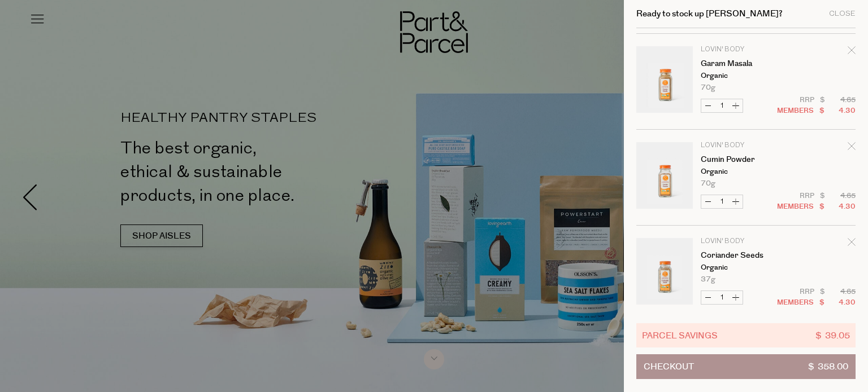 This screenshot has width=868, height=392. What do you see at coordinates (842, 13) in the screenshot?
I see `div: Close` at bounding box center [842, 13].